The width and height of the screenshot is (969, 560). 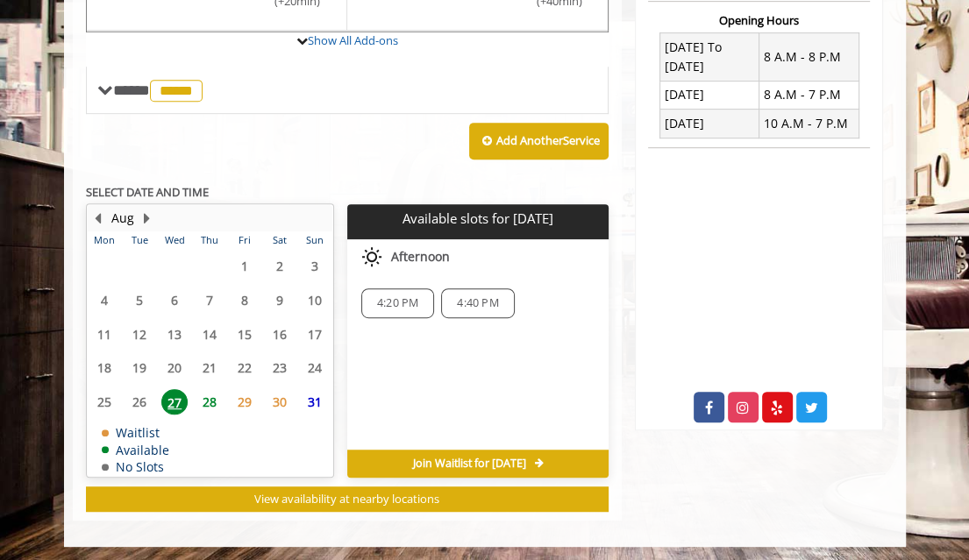 I want to click on span: 27, so click(x=174, y=402).